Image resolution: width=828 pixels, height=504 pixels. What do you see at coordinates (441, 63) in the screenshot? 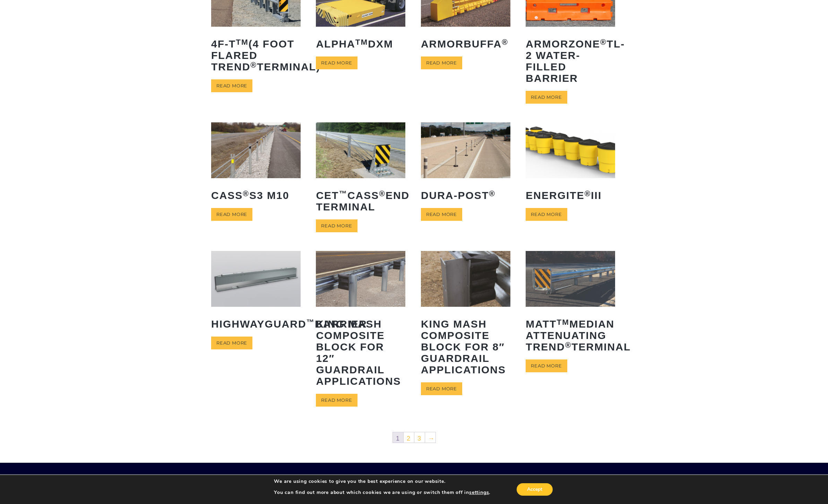
I see `a: Read more about “ArmorBuffa®”` at bounding box center [441, 63].